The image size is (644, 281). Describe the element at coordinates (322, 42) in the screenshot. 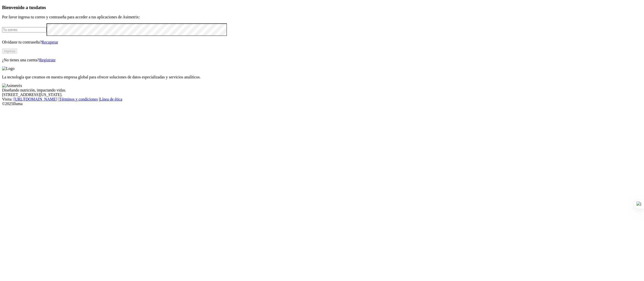

I see `p: Olvidaste tu contraseña?` at that location.